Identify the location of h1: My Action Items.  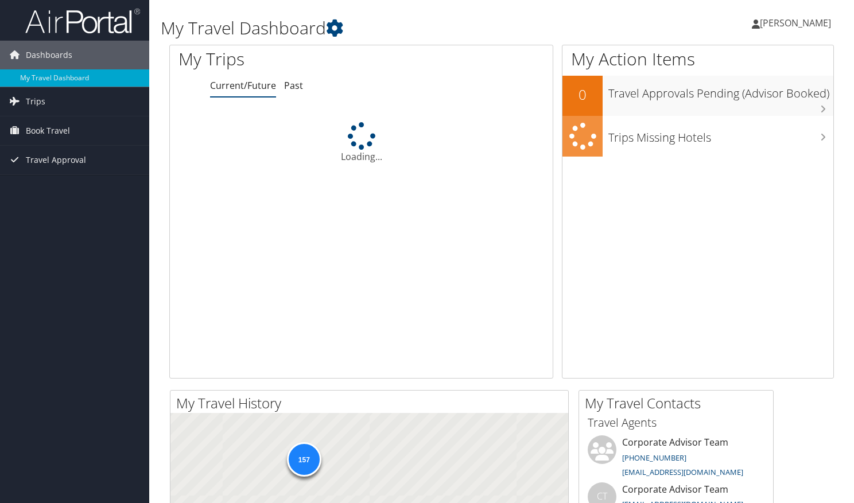
(698, 59).